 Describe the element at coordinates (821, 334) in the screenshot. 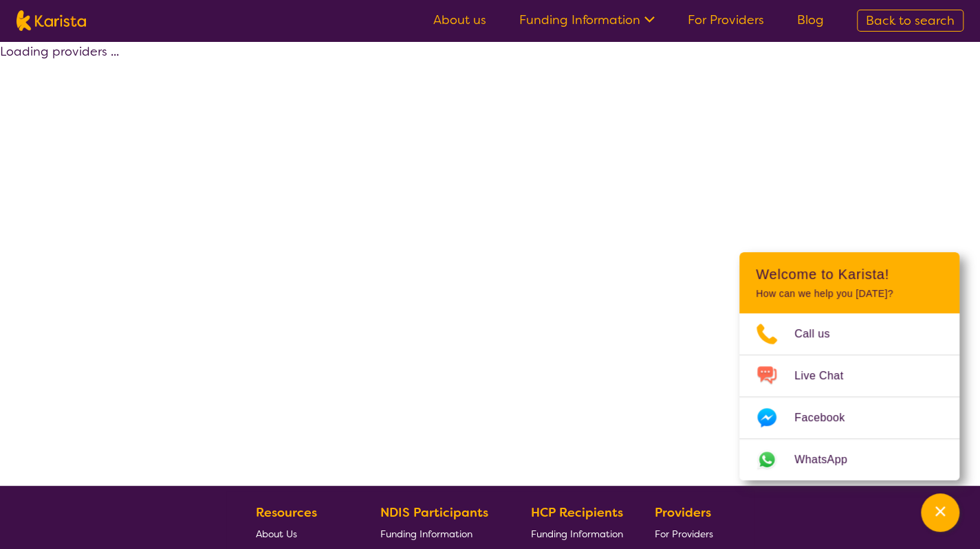

I see `span: Call us` at that location.